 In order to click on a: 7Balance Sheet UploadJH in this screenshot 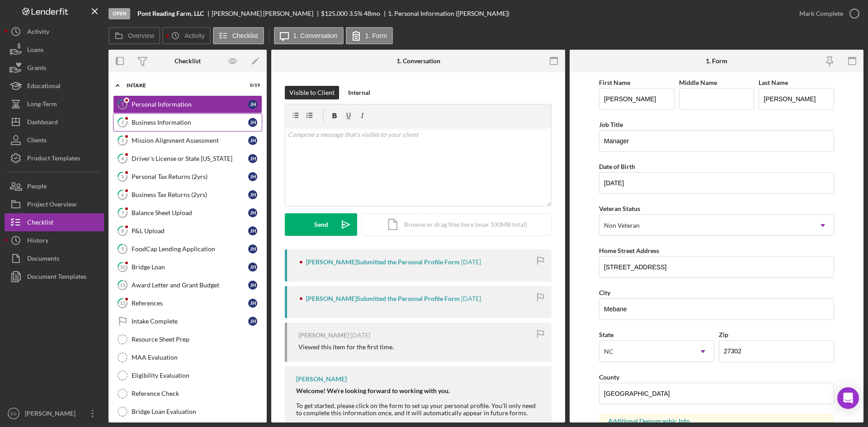, I will do `click(187, 213)`.